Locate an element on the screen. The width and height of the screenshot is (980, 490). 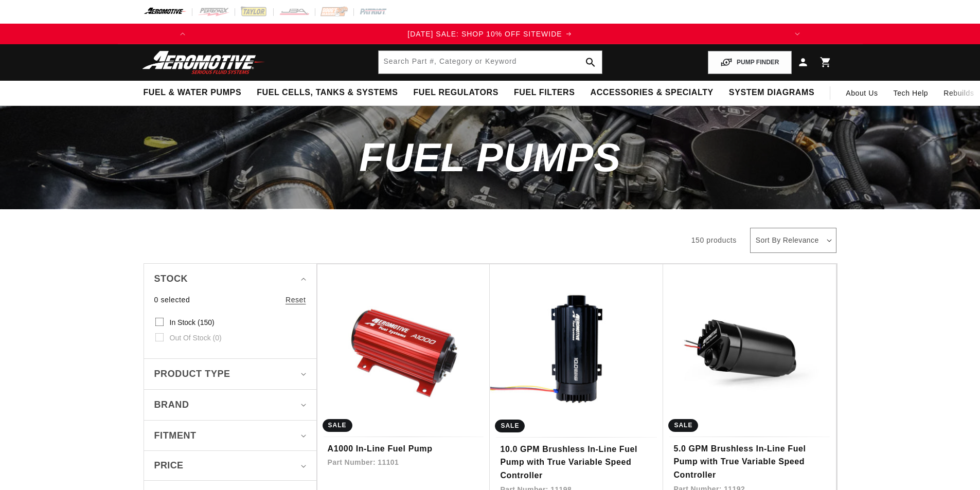
div: 1 of 3 is located at coordinates (490, 34).